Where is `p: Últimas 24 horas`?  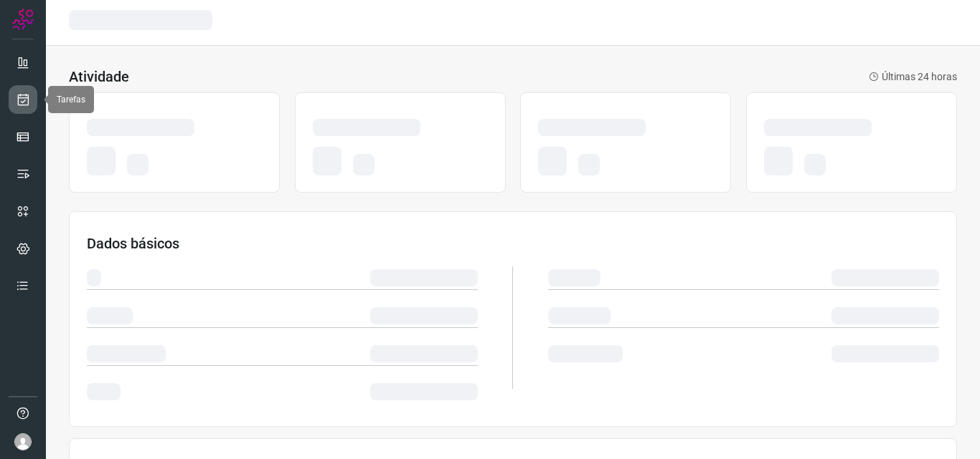
p: Últimas 24 horas is located at coordinates (912, 77).